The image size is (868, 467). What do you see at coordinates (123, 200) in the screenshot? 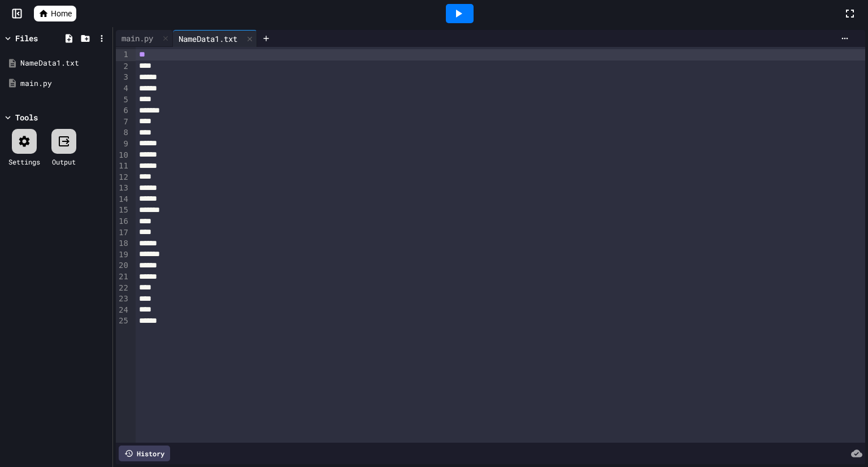
I see `div: 14` at bounding box center [123, 200].